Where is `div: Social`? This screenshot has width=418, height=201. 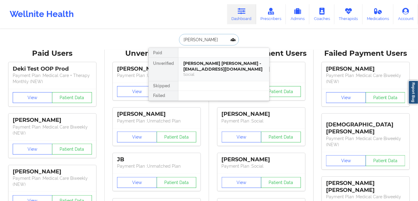 div: Social is located at coordinates (224, 74).